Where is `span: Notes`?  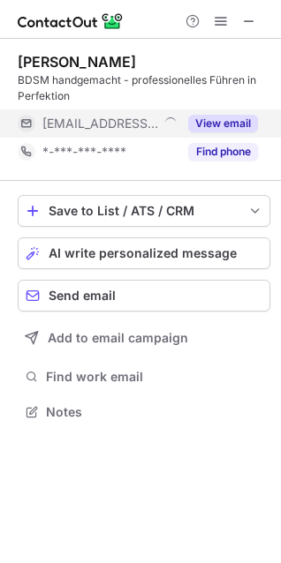
span: Notes is located at coordinates (154, 412).